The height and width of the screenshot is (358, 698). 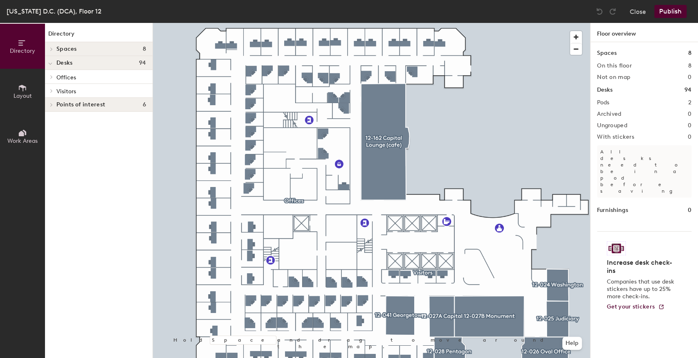 I want to click on h2: Not on map, so click(x=614, y=77).